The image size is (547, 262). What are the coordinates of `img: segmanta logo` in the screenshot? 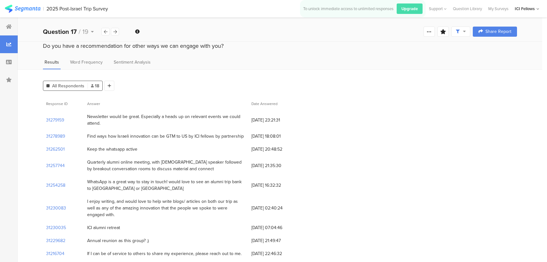 It's located at (22, 9).